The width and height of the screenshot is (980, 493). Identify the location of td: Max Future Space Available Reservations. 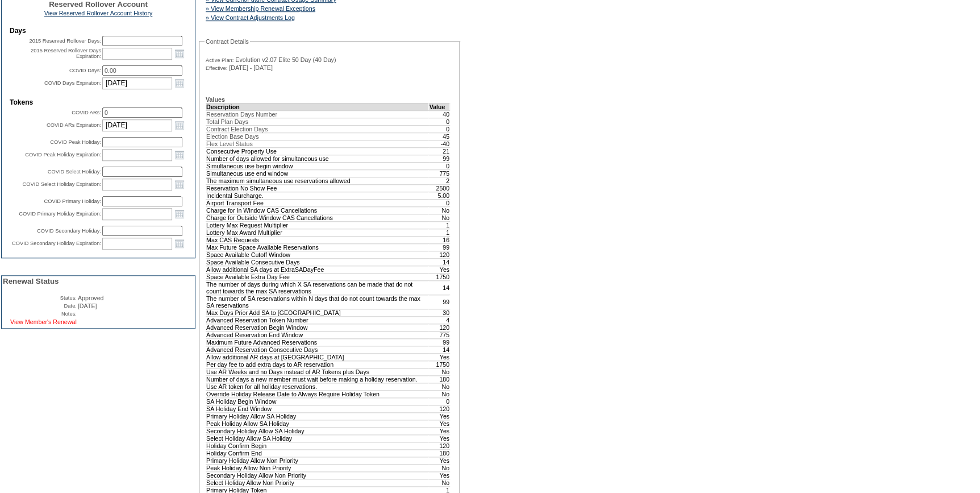
(317, 247).